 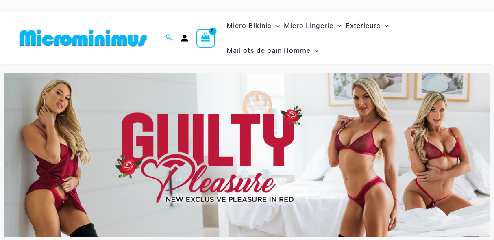 I want to click on a: Micro BikinisMenu ToggleBasculement du menu, so click(x=253, y=26).